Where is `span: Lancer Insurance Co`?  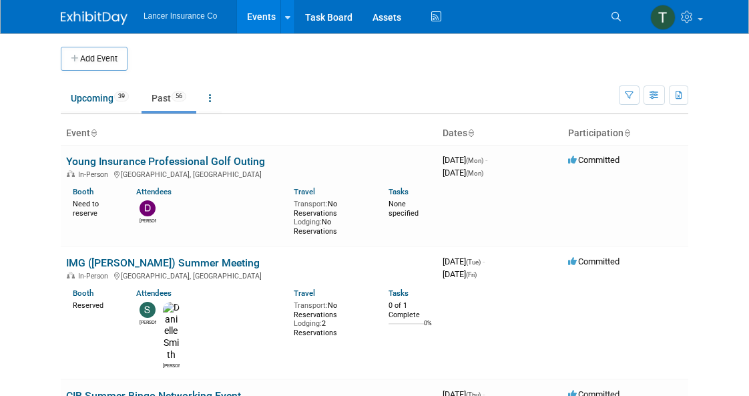 span: Lancer Insurance Co is located at coordinates (180, 16).